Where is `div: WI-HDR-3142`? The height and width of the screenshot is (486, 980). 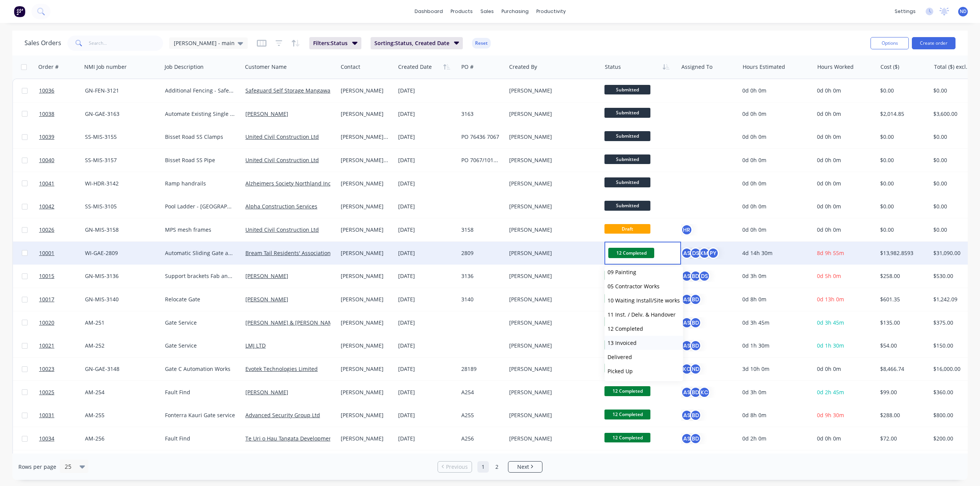
div: WI-HDR-3142 is located at coordinates (120, 183).